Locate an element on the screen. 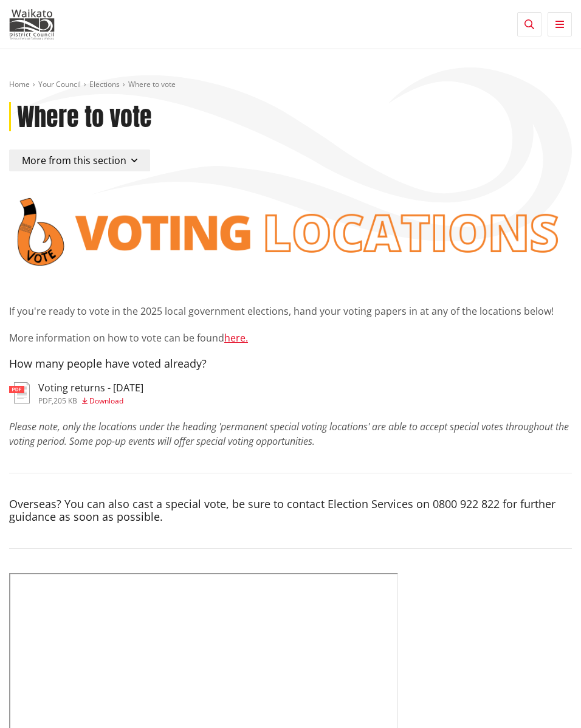 The height and width of the screenshot is (728, 581). span: Download is located at coordinates (106, 401).